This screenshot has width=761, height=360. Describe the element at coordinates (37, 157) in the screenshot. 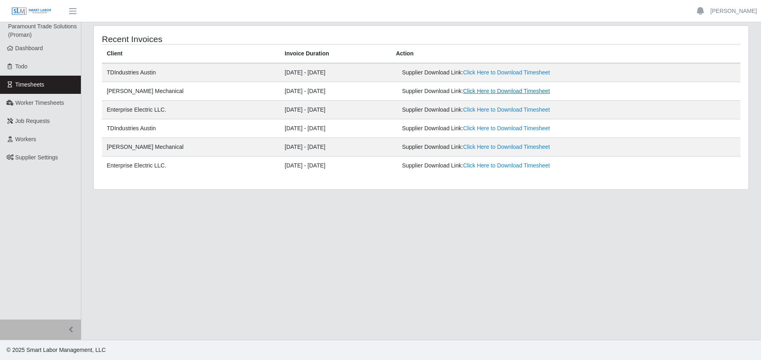

I see `span: Supplier Settings` at that location.